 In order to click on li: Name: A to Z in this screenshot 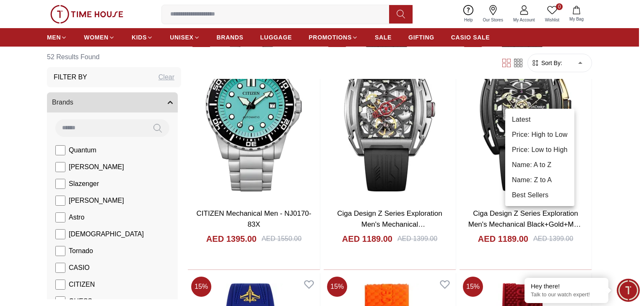, I will do `click(539, 165)`.